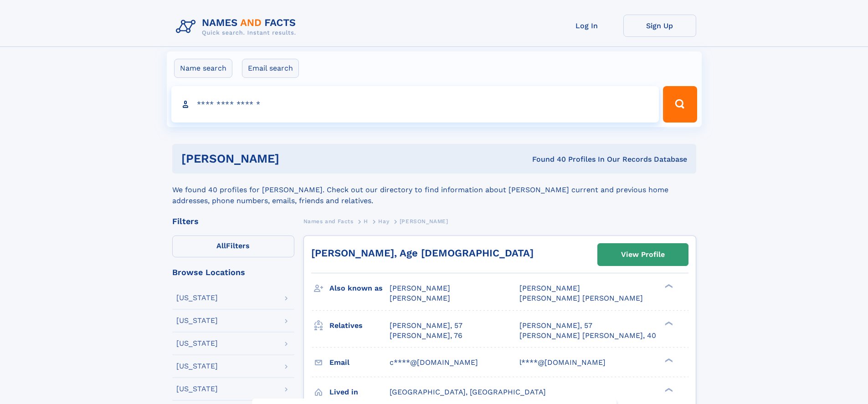  What do you see at coordinates (221, 246) in the screenshot?
I see `span: All` at bounding box center [221, 246].